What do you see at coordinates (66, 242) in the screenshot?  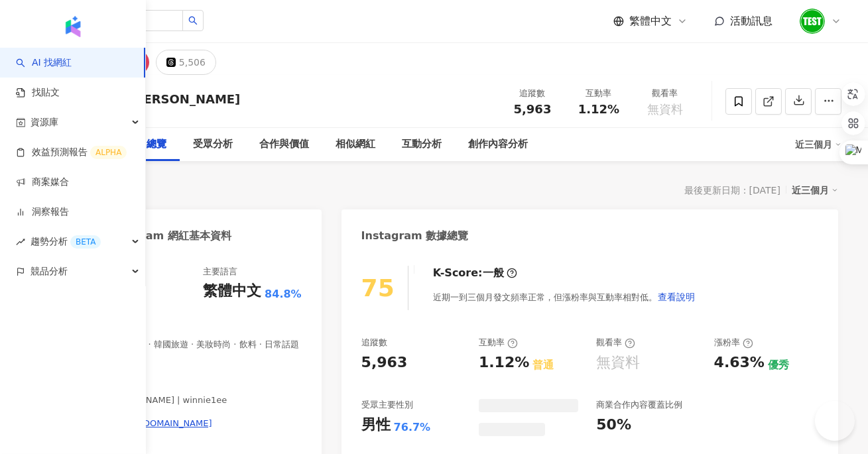 I see `span: 趨勢分析` at bounding box center [66, 242].